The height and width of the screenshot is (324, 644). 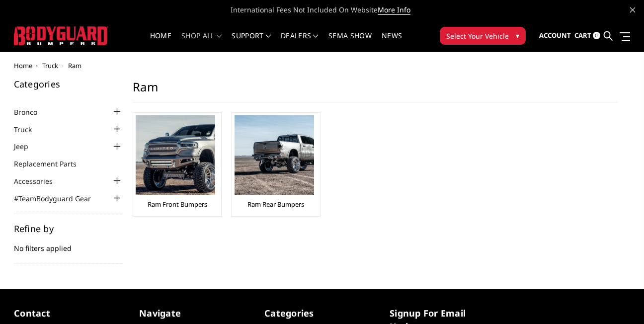 I want to click on a: Cart 0, so click(x=587, y=36).